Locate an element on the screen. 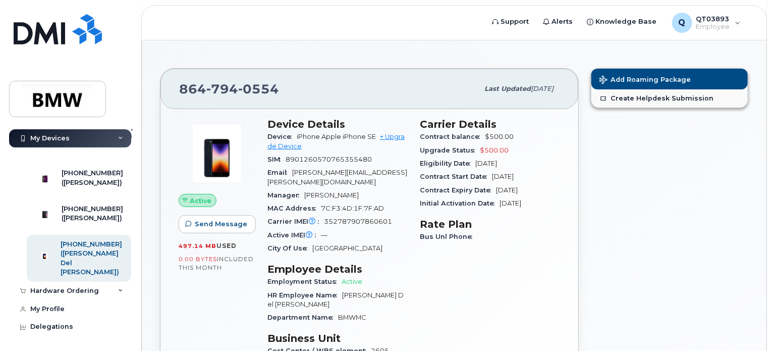 This screenshot has width=772, height=351. a: + Upgrade Device is located at coordinates (336, 141).